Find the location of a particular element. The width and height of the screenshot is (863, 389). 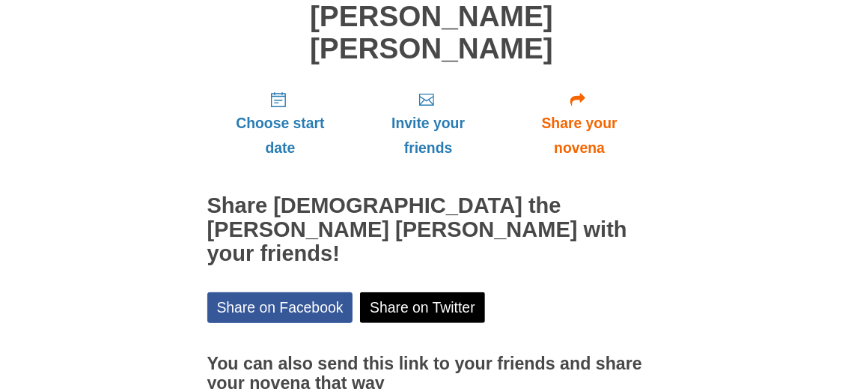

span: Choose start date is located at coordinates (281, 136).